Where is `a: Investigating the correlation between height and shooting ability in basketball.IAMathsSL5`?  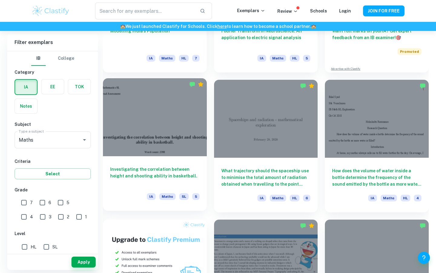
a: Investigating the correlation between height and shooting ability in basketball.IAMathsSL5 is located at coordinates (155, 146).